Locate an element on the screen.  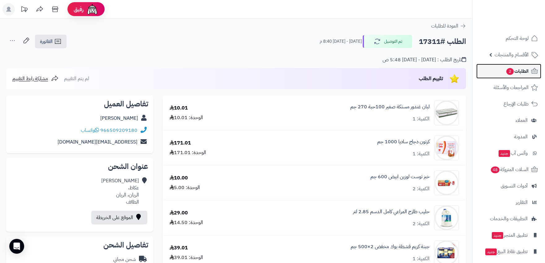
span: التطبيقات والخدمات is located at coordinates (509, 219).